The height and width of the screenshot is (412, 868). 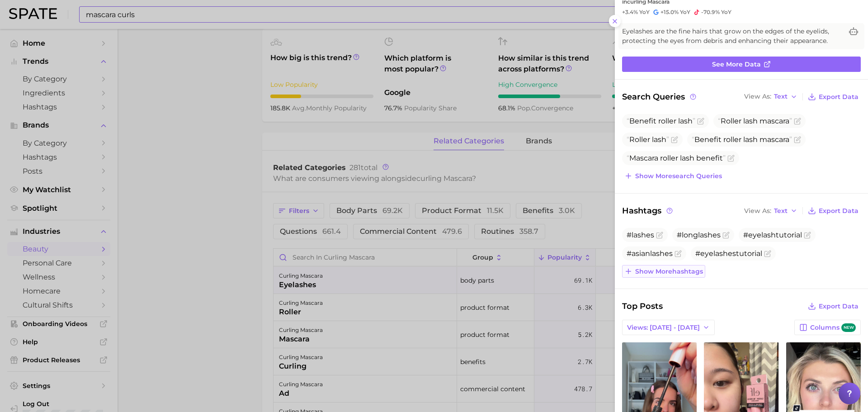 I want to click on span: Search Queries, so click(x=660, y=97).